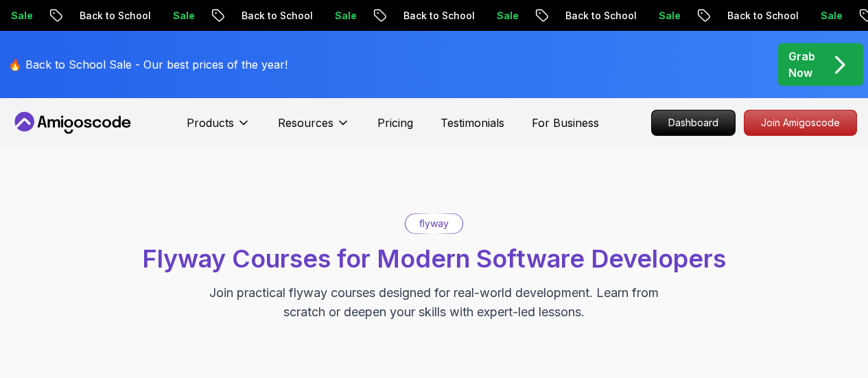  Describe the element at coordinates (693, 123) in the screenshot. I see `a: Dashboard` at that location.